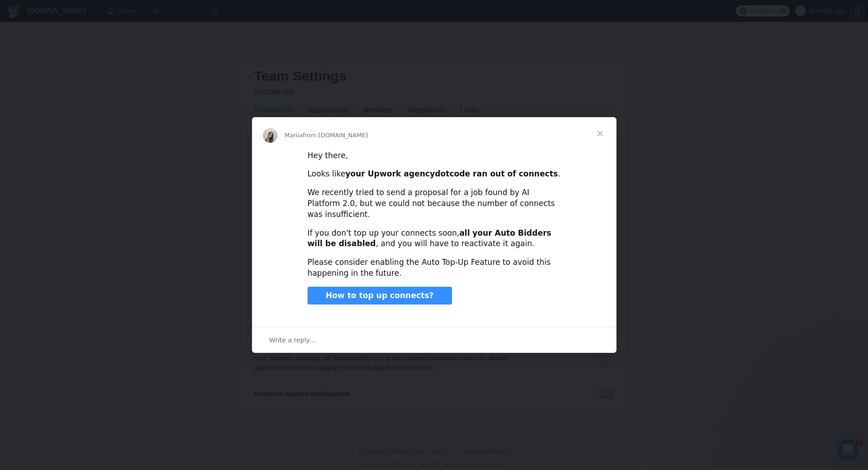 This screenshot has width=868, height=470. I want to click on div: Looks like ., so click(435, 174).